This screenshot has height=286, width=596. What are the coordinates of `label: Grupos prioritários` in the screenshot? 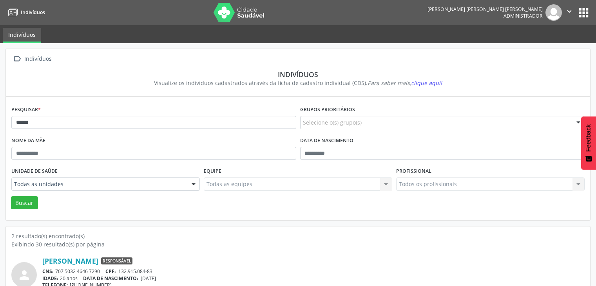 It's located at (328, 110).